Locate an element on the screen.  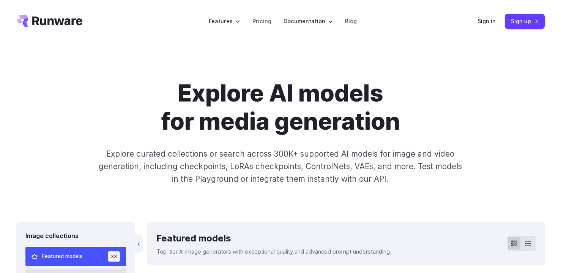
p: Top-tier AI image generators with exceptional quality and advanced prompt understanding. is located at coordinates (274, 251).